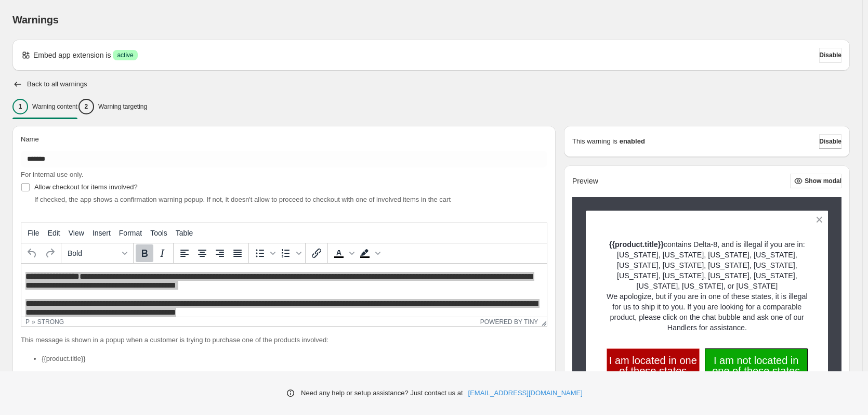 The width and height of the screenshot is (868, 415). Describe the element at coordinates (242, 199) in the screenshot. I see `span: If checked, the app shows a confirmation warning popup. If not, it doesn't allow to proceed to ch...` at that location.